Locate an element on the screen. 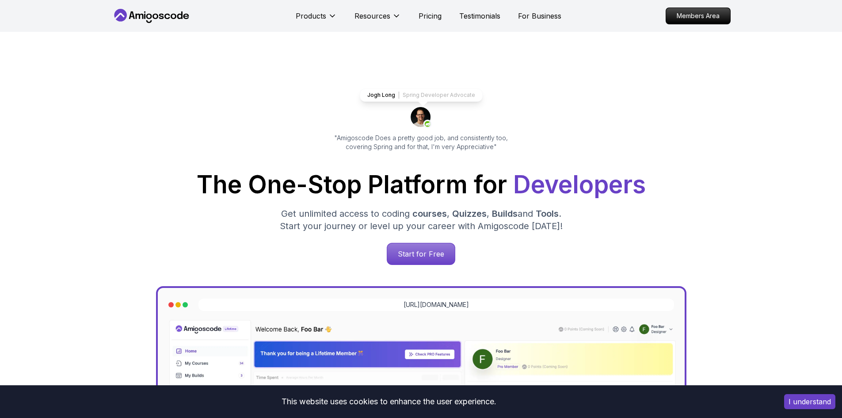  span: courses is located at coordinates (430, 214).